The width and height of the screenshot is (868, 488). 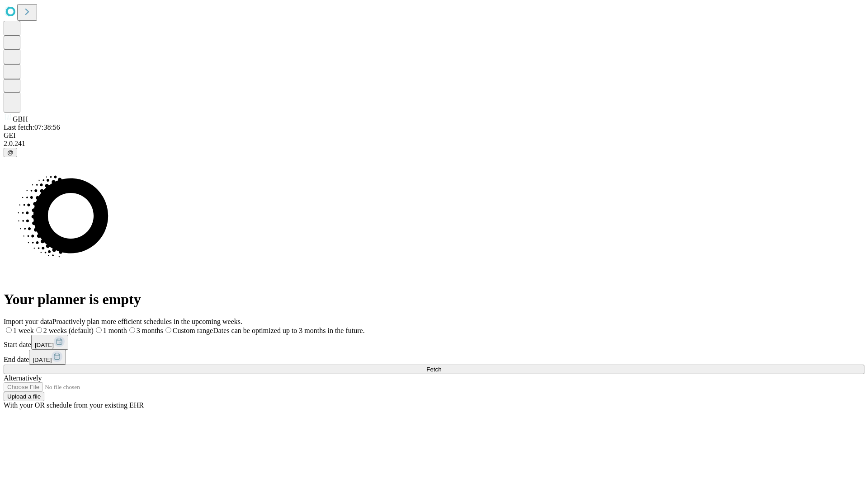 What do you see at coordinates (8, 330) in the screenshot?
I see `input: 1 week` at bounding box center [8, 330].